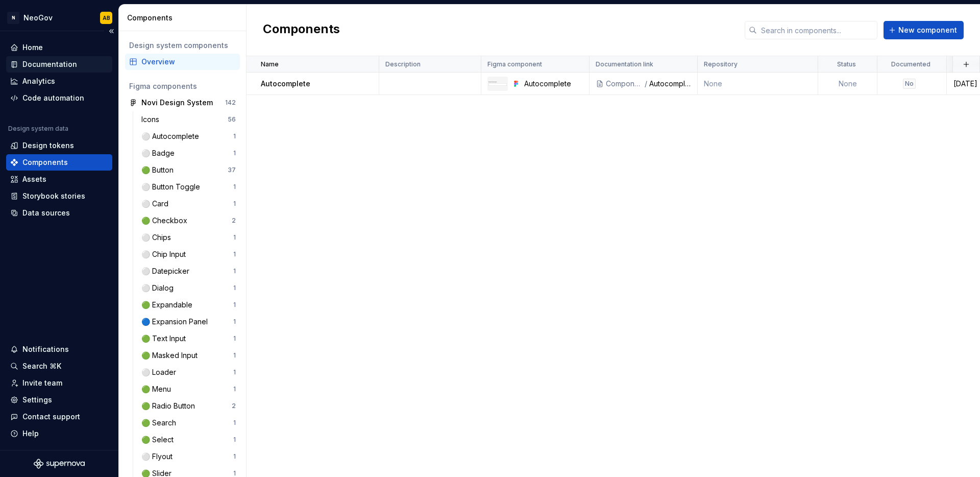 This screenshot has height=477, width=980. What do you see at coordinates (285, 84) in the screenshot?
I see `p: Autocomplete` at bounding box center [285, 84].